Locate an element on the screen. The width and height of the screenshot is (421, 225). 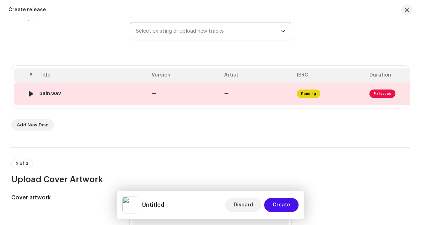
h3: Upload Cover Artwork is located at coordinates (211, 179).